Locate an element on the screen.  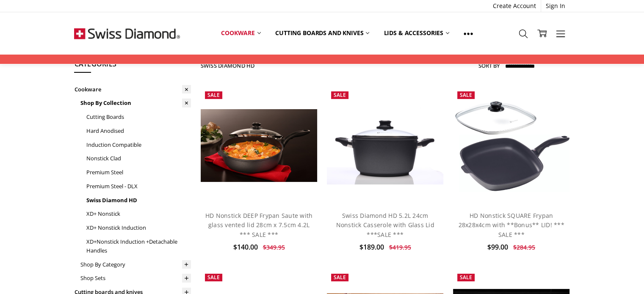
span: $284.95 is located at coordinates (524, 247).